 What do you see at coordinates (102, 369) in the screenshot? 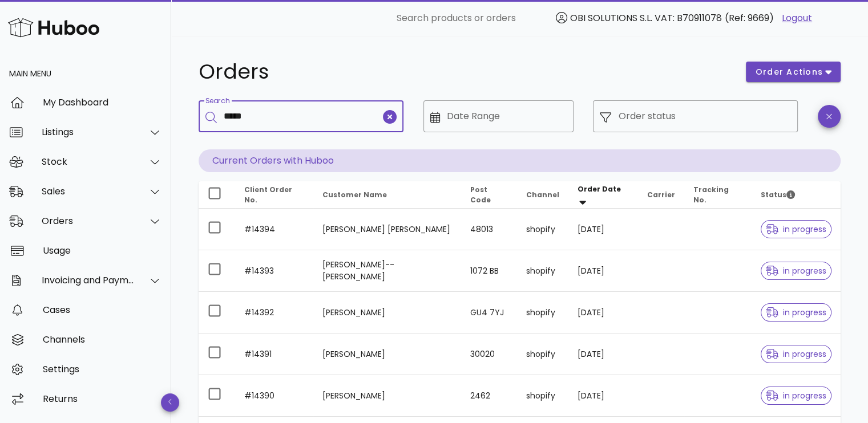
I see `div: Settings` at bounding box center [102, 369].